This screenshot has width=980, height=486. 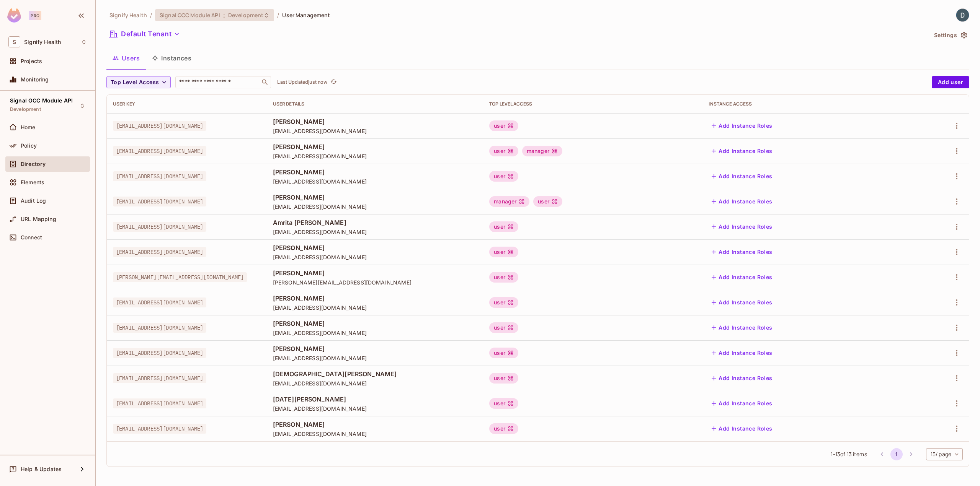 What do you see at coordinates (172, 58) in the screenshot?
I see `button: Instances` at bounding box center [172, 58].